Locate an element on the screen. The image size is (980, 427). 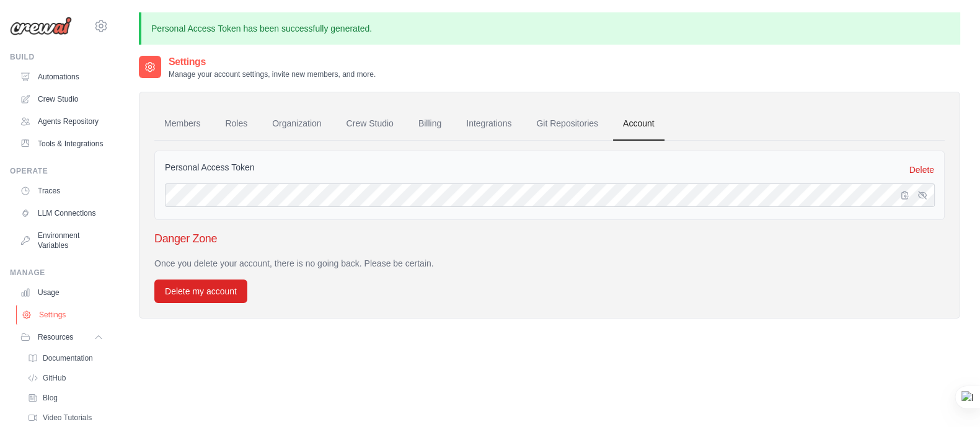
h2: Settings is located at coordinates (272, 62).